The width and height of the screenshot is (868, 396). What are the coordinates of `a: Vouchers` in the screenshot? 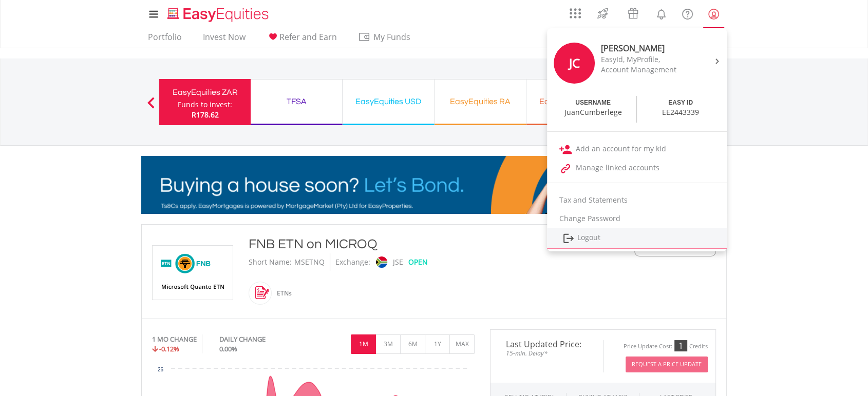 It's located at (633, 12).